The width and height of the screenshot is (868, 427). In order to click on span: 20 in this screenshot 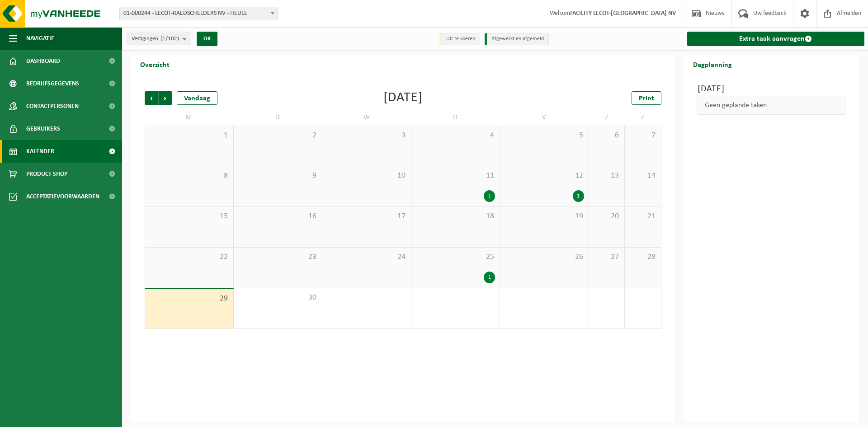, I will do `click(607, 216)`.